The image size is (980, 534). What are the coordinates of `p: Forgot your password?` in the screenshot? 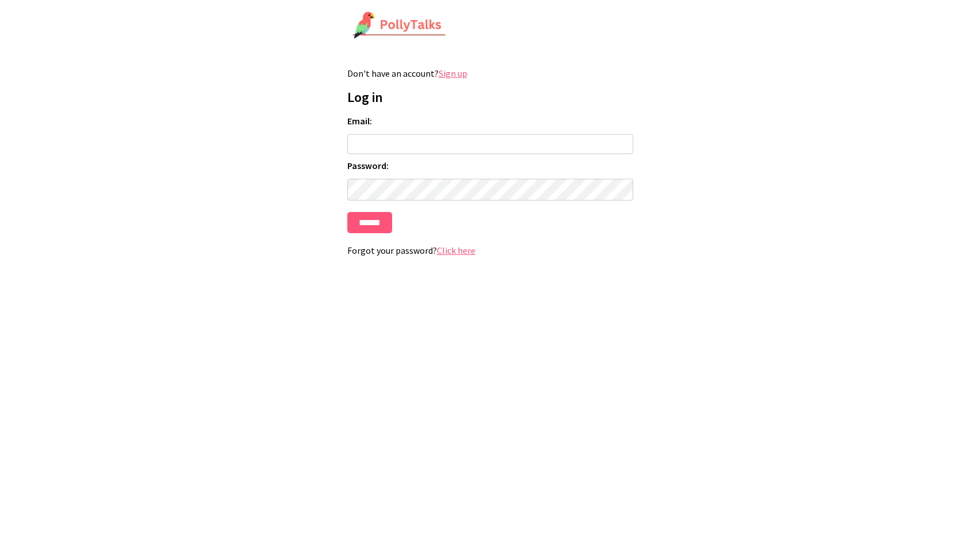 It's located at (490, 251).